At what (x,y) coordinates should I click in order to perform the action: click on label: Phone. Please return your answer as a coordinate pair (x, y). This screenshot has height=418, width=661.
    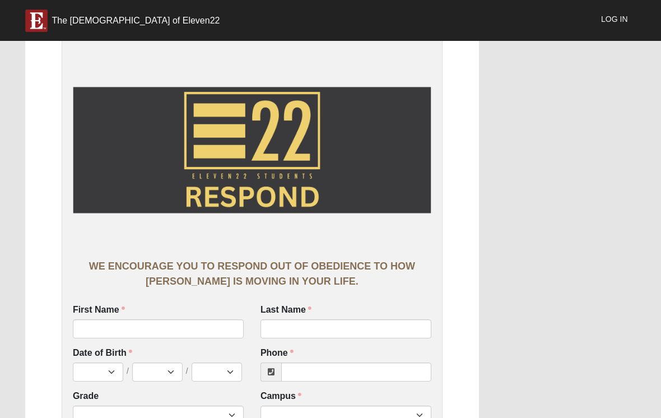
    Looking at the image, I should click on (277, 353).